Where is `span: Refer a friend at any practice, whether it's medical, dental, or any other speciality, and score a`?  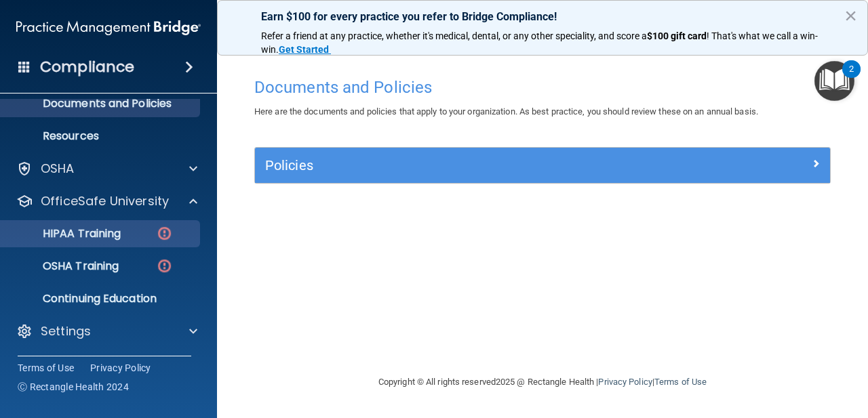
span: Refer a friend at any practice, whether it's medical, dental, or any other speciality, and score a is located at coordinates (454, 36).